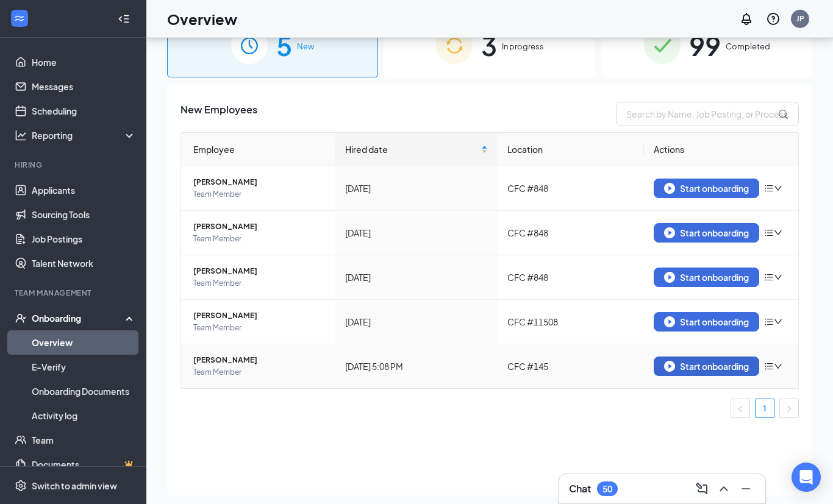  What do you see at coordinates (724, 489) in the screenshot?
I see `button: ChevronUp` at bounding box center [724, 489].